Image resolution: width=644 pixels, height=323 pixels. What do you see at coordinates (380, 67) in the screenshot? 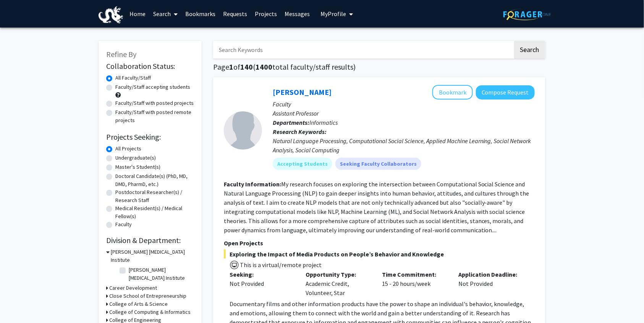
I see `h1: Page of ( total faculty/staff results)` at bounding box center [380, 67].